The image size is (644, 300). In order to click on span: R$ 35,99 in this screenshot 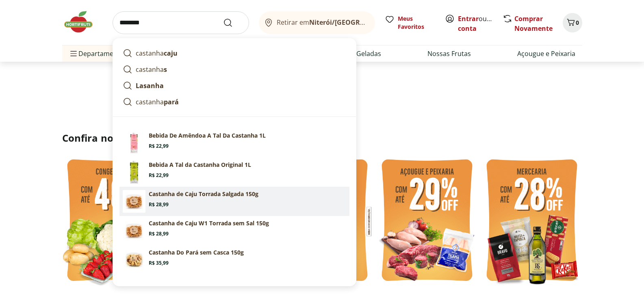, I will do `click(158, 264)`.